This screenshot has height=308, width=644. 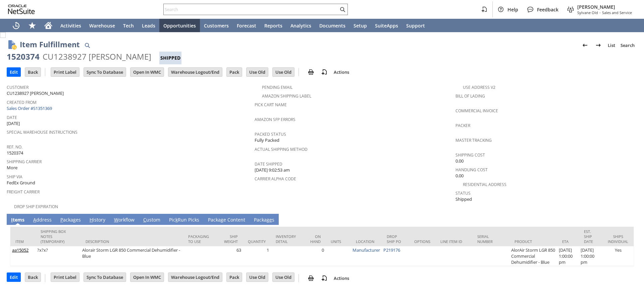 What do you see at coordinates (548, 9) in the screenshot?
I see `span: Feedback` at bounding box center [548, 9].